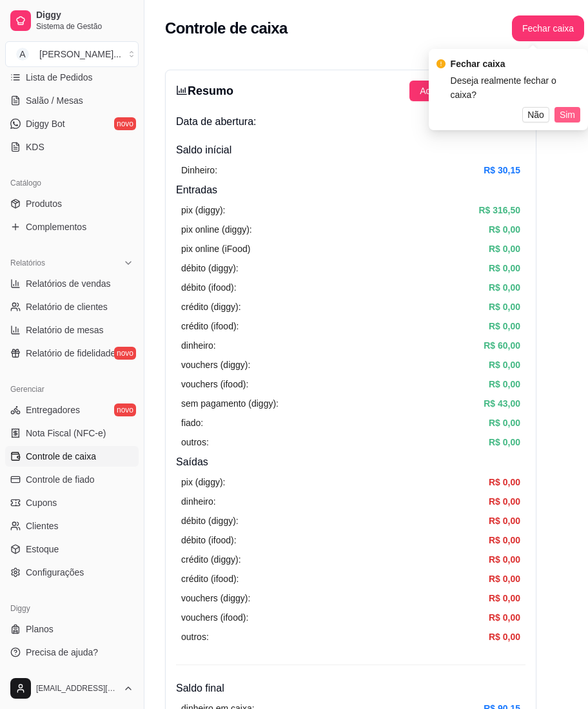  What do you see at coordinates (72, 652) in the screenshot?
I see `a: Precisa de ajuda?` at bounding box center [72, 652].